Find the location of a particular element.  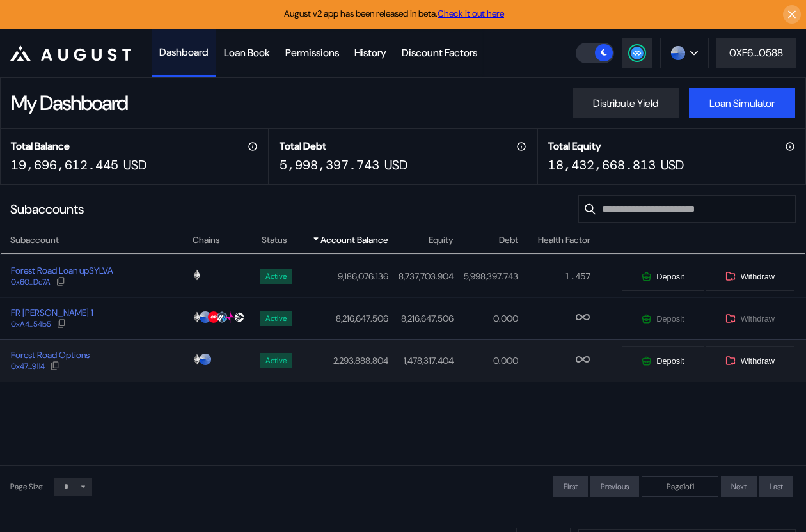

button: Distribute Yield is located at coordinates (626, 103).